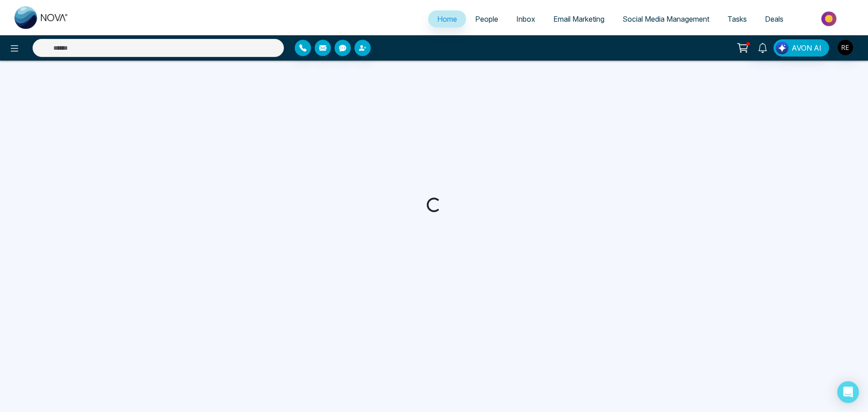  I want to click on span: Home, so click(447, 19).